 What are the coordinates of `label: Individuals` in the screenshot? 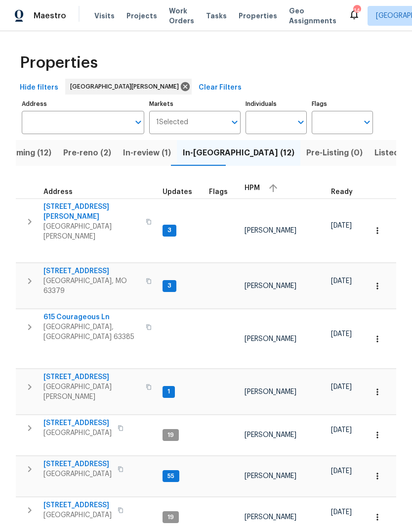 It's located at (276, 104).